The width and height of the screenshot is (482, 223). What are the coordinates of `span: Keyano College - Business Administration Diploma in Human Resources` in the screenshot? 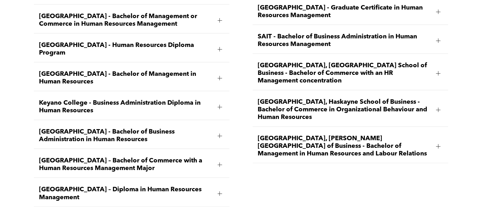 It's located at (126, 107).